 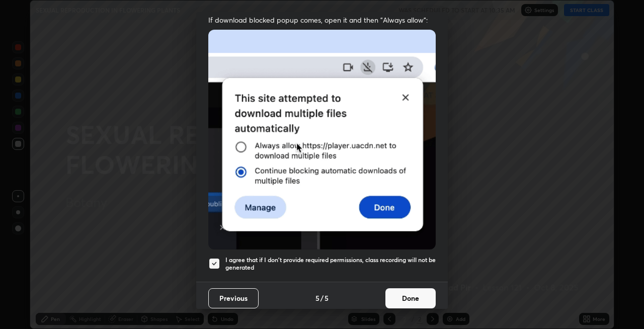 What do you see at coordinates (411, 298) in the screenshot?
I see `button: Done` at bounding box center [411, 298].